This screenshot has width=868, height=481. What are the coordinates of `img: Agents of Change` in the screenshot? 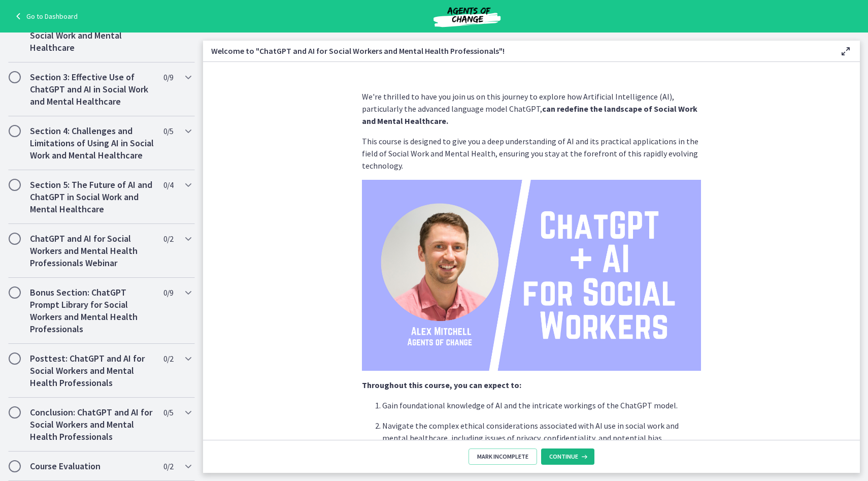 It's located at (467, 16).